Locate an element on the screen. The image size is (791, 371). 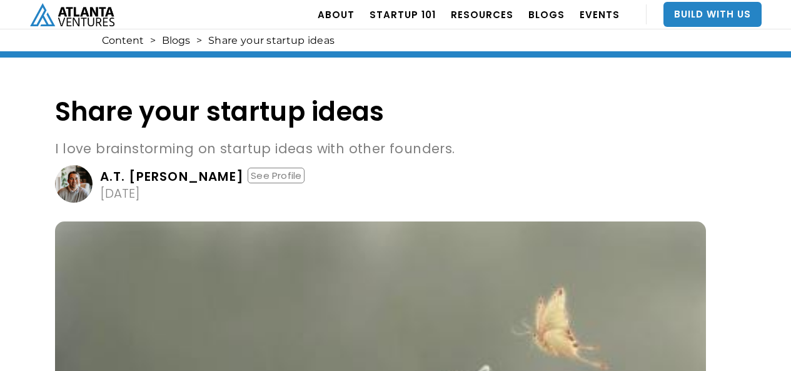
a: Build With Us is located at coordinates (712, 14).